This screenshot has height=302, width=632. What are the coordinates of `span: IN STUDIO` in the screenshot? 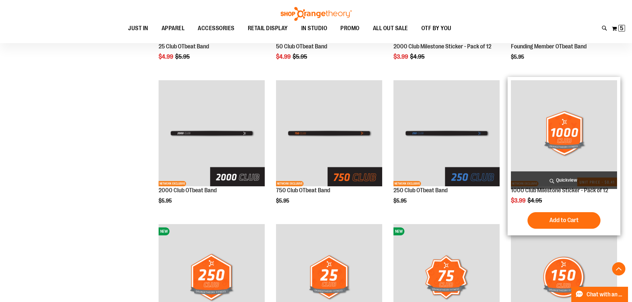 It's located at (314, 28).